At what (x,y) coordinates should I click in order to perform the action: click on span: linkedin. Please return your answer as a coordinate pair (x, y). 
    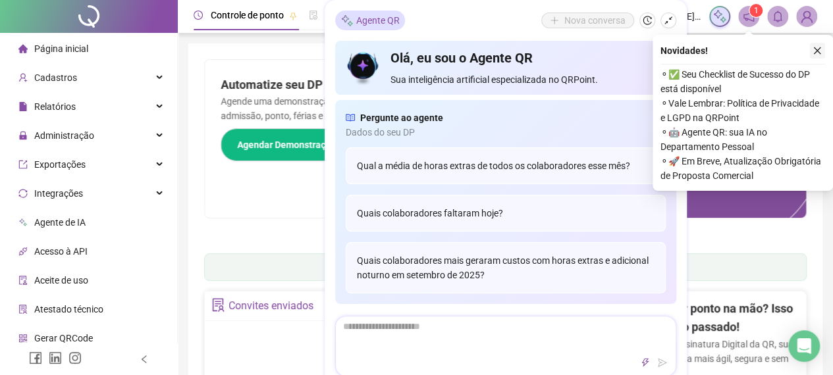
    Looking at the image, I should click on (55, 358).